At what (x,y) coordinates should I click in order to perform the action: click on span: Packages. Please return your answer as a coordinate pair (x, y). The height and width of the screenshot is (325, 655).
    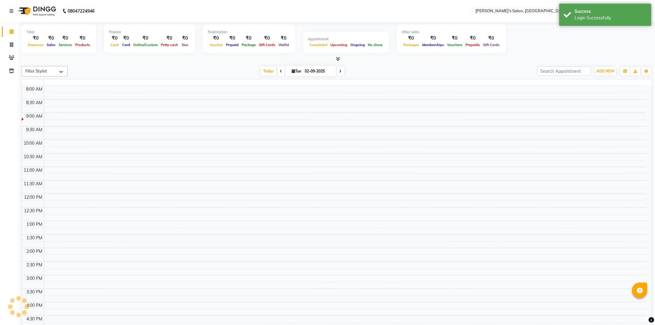
    Looking at the image, I should click on (411, 45).